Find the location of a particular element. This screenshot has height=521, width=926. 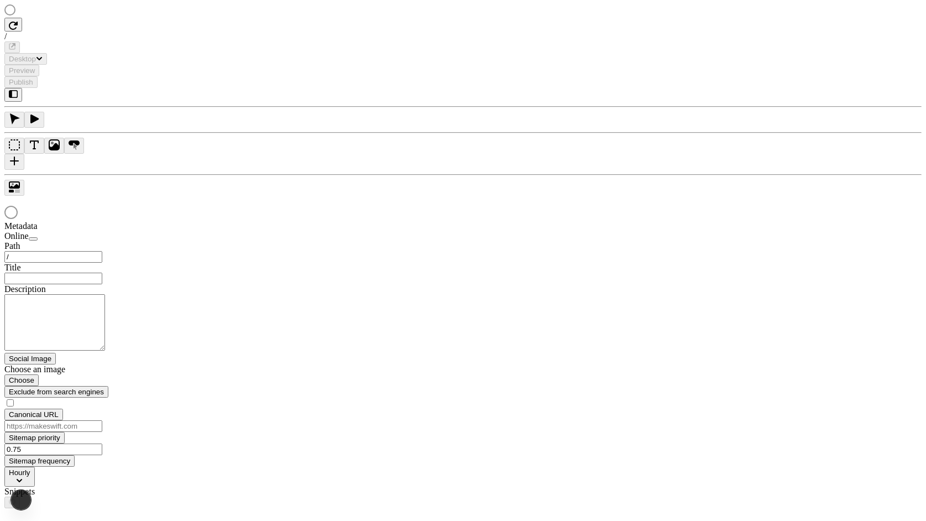

span: Choose is located at coordinates (22, 380).